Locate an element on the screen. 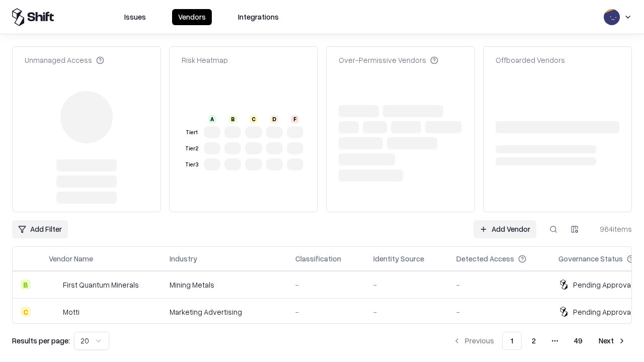 This screenshot has width=644, height=362. div: Over-Permissive Vendors is located at coordinates (388, 60).